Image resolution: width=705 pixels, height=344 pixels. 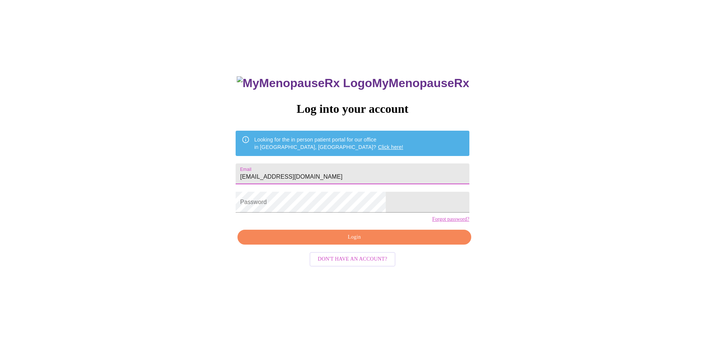 I want to click on h3: Log into your account, so click(x=352, y=109).